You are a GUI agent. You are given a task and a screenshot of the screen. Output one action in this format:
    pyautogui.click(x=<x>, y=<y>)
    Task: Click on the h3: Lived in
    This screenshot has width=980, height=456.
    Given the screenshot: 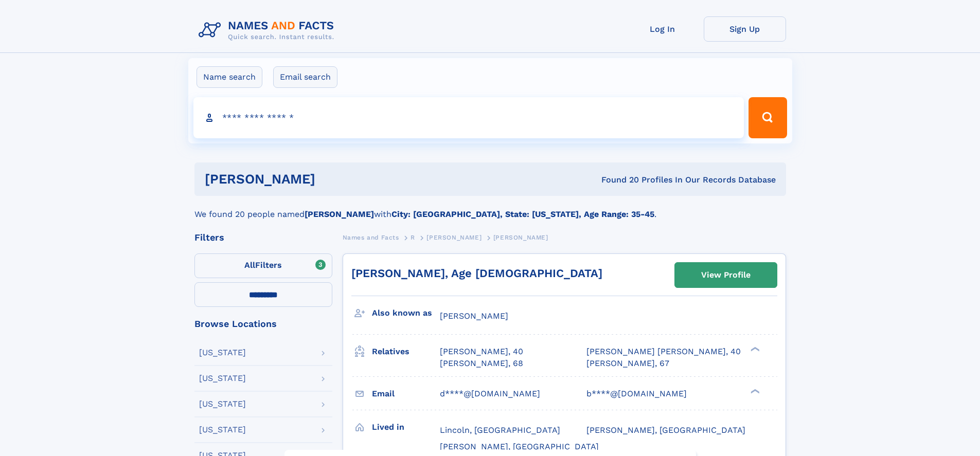 What is the action you would take?
    pyautogui.click(x=406, y=427)
    